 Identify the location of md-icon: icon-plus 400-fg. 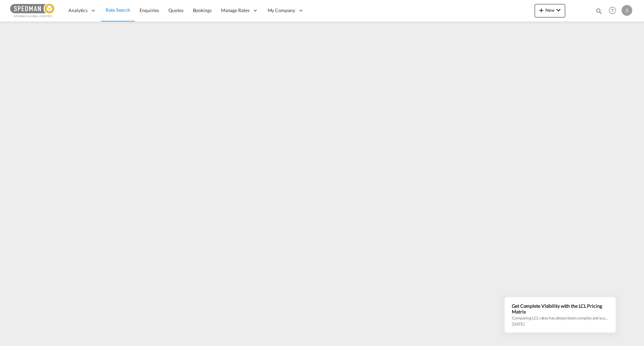
(541, 10).